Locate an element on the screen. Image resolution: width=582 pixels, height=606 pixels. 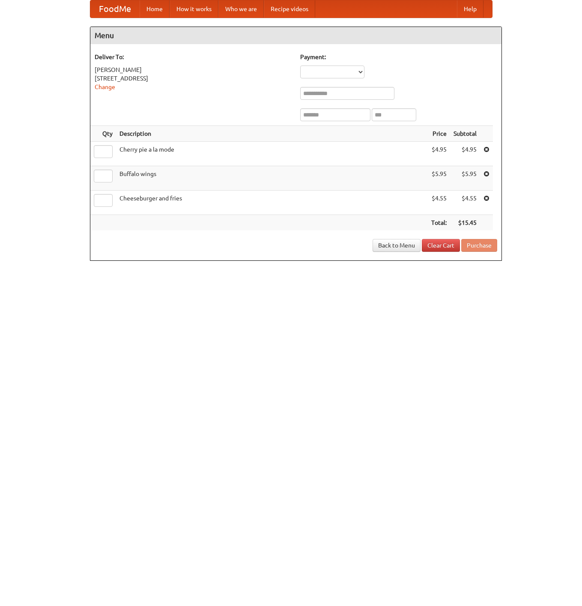
th: Total: is located at coordinates (439, 223).